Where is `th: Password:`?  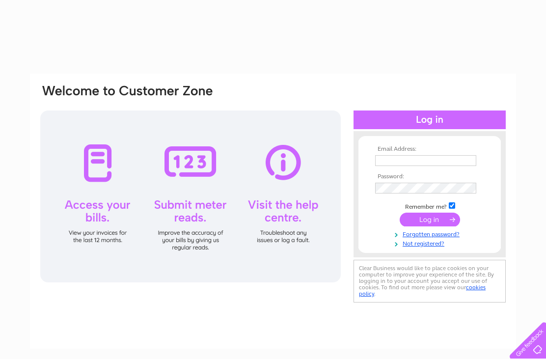 th: Password: is located at coordinates (430, 177).